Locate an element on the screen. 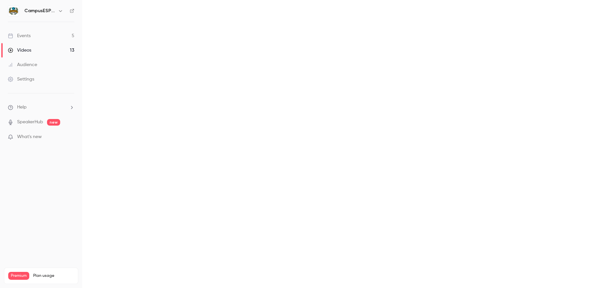 The height and width of the screenshot is (288, 589). div: Videos is located at coordinates (19, 50).